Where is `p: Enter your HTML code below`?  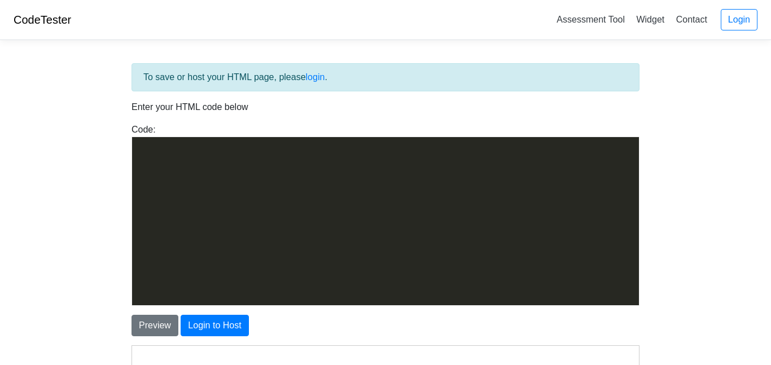
p: Enter your HTML code below is located at coordinates (385, 107).